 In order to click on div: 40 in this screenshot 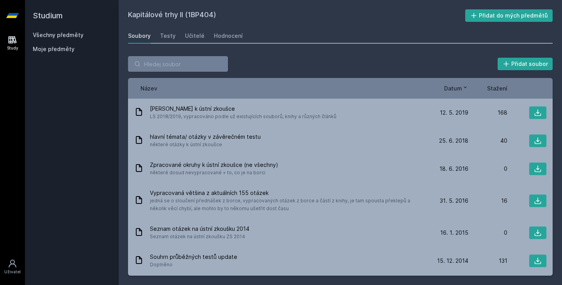, I will do `click(488, 141)`.